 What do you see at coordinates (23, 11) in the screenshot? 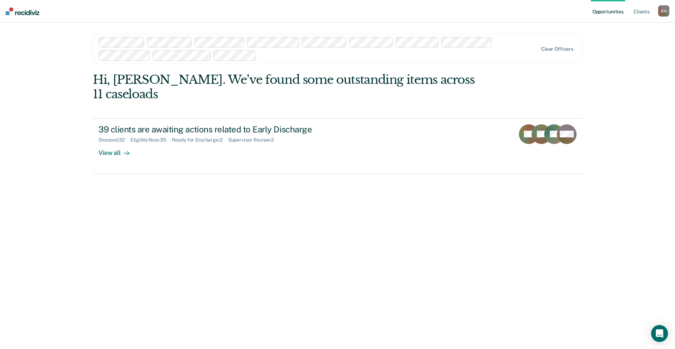
I see `img: Recidiviz` at bounding box center [23, 11].